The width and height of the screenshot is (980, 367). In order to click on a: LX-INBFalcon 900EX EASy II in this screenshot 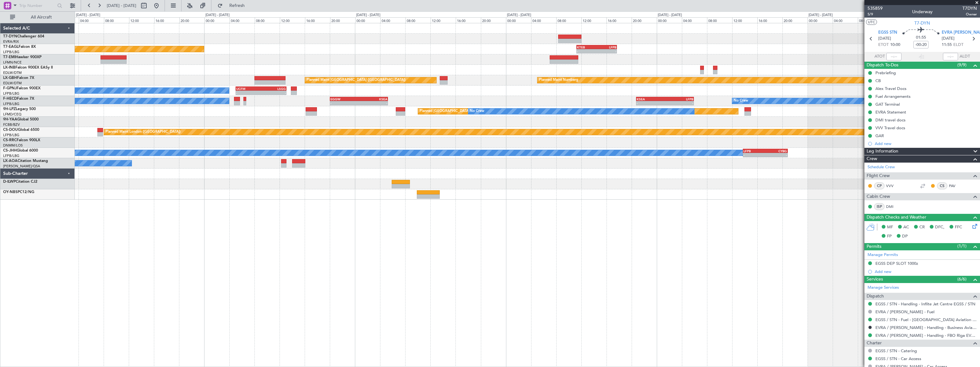, I will do `click(28, 68)`.